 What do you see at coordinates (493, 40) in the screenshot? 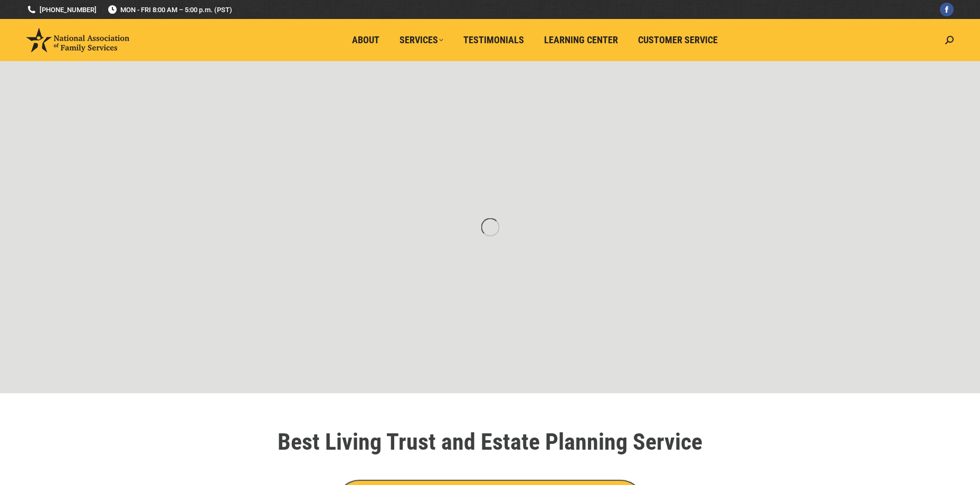
I see `span: Testimonials` at bounding box center [493, 40].